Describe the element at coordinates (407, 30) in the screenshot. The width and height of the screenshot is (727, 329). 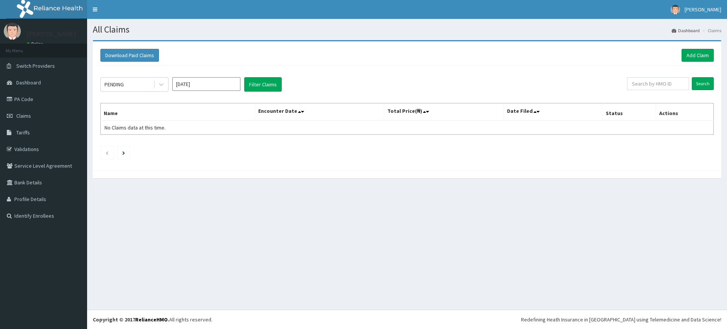
I see `h1: All Claims` at that location.